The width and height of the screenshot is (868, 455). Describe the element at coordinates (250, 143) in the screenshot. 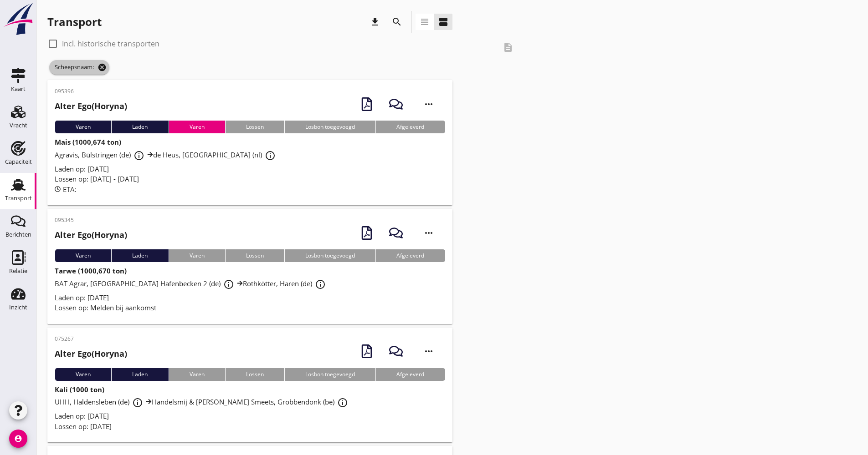

I see `a: 095396Alter Ego(Horyna)VarenLadenVarenLossenLosbon toegevoegdAfgeleverdMais (1000,674 ton)Agravis...` at that location.